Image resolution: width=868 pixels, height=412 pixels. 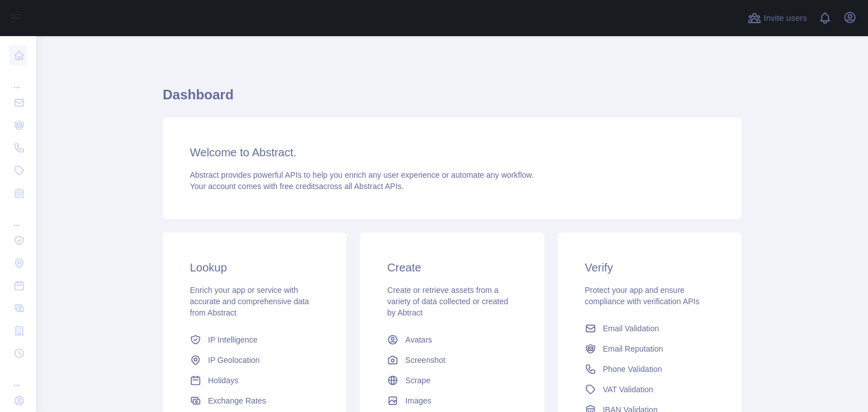 I want to click on h3: Welcome to Abstract., so click(x=452, y=152).